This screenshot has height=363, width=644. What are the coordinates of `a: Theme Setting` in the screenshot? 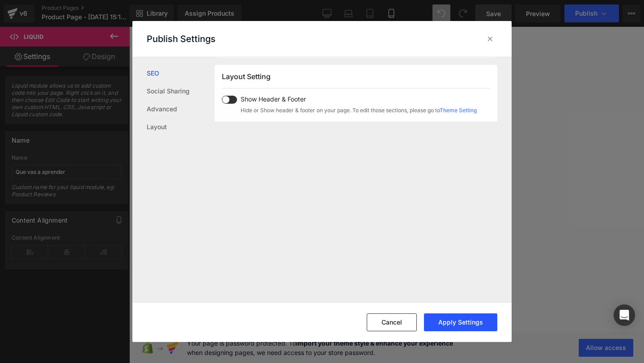 It's located at (458, 110).